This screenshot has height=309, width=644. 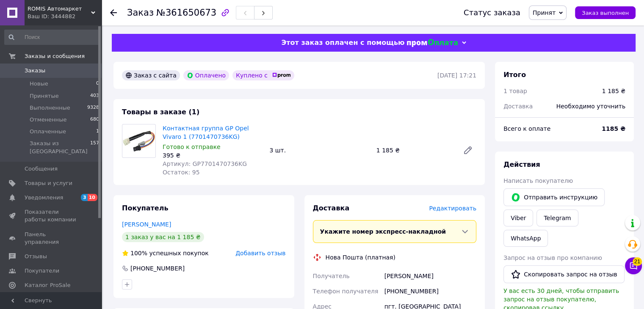 I want to click on button: Заказ выполнен, so click(x=605, y=12).